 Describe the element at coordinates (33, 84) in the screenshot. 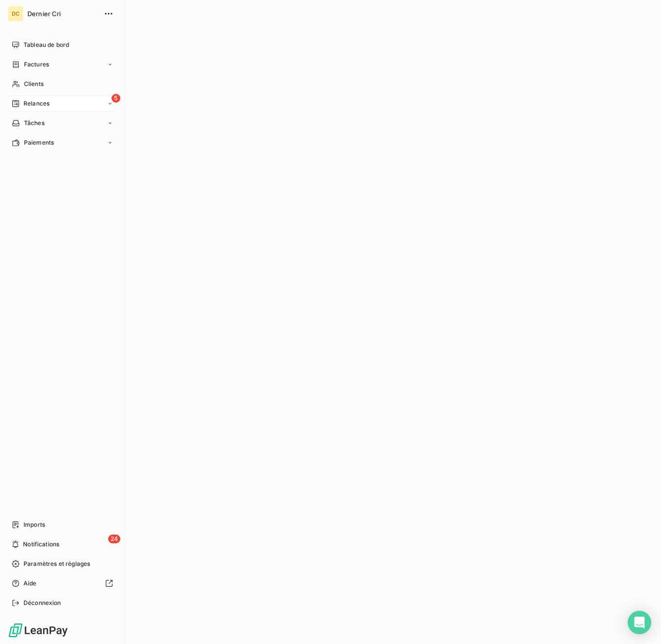

I see `span: Clients` at that location.